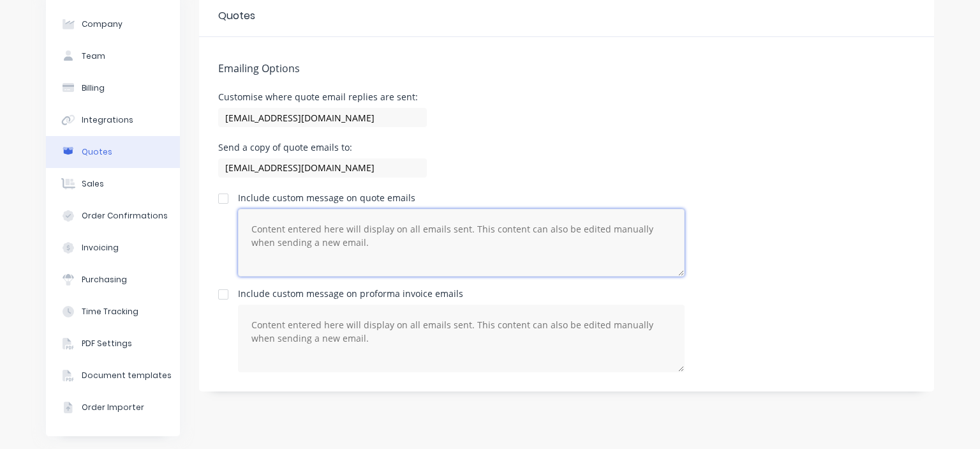  Describe the element at coordinates (93, 88) in the screenshot. I see `div: Billing` at that location.